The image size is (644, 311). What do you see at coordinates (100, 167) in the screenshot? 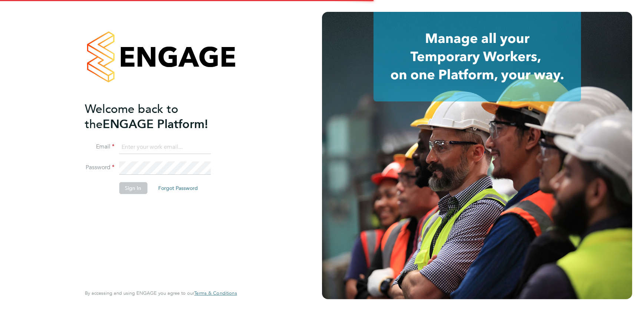
I see `label: Password` at bounding box center [100, 167].